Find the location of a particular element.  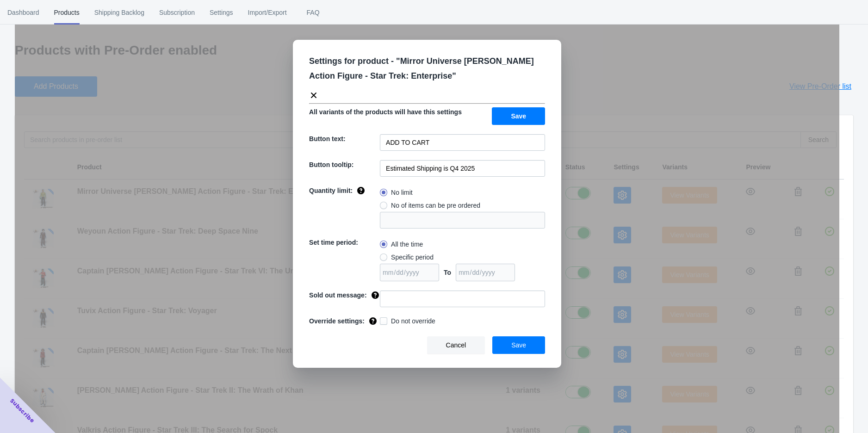

span: Products is located at coordinates (67, 13).